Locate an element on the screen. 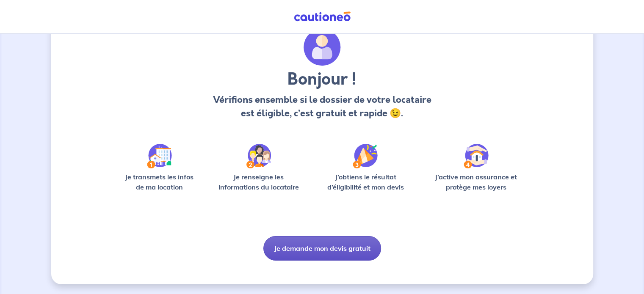 The image size is (644, 294). img: /static/f3e743aab9439237c3e2196e4328bba9/Step-3.svg is located at coordinates (365, 156).